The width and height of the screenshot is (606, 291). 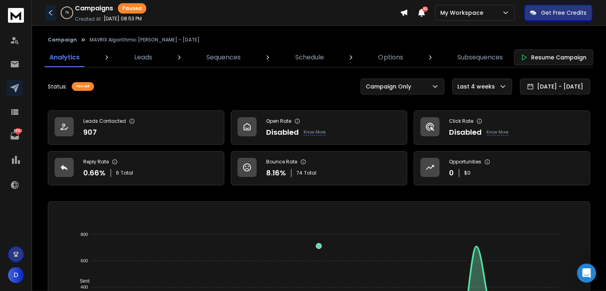 I want to click on a: Click RateDisabledKnow More, so click(x=502, y=128).